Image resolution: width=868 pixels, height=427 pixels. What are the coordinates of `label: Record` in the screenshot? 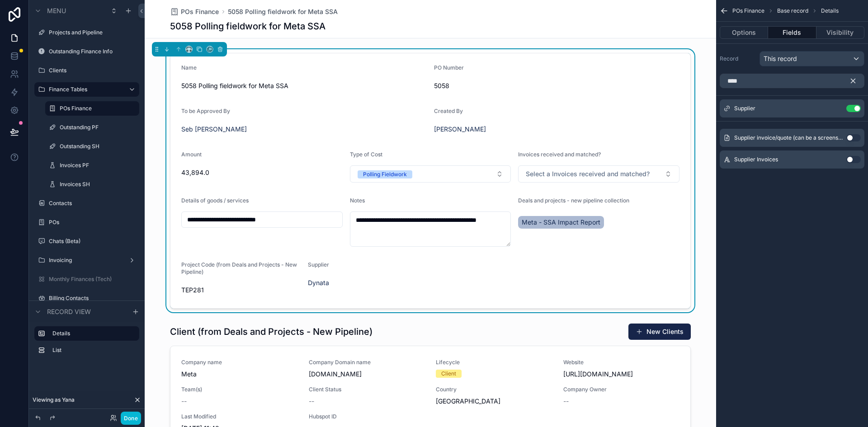 It's located at (738, 58).